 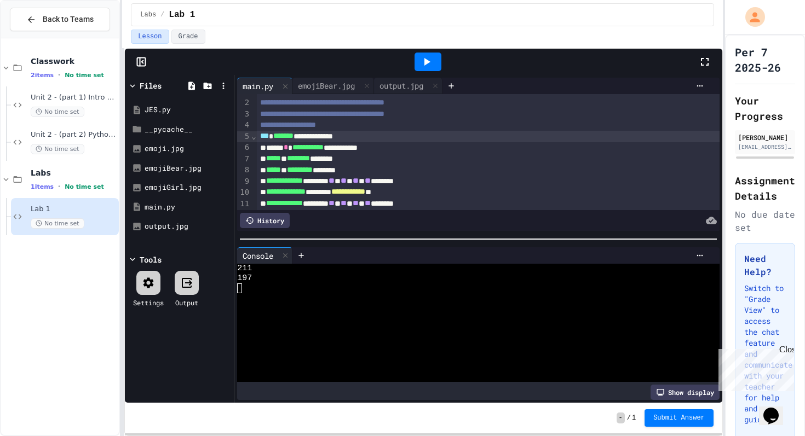 What do you see at coordinates (765, 265) in the screenshot?
I see `h3: Need Help?` at bounding box center [765, 265].